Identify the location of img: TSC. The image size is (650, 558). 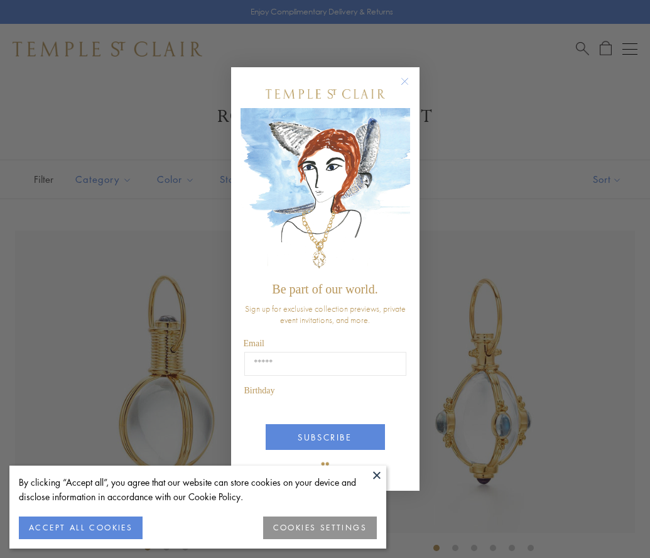
(325, 465).